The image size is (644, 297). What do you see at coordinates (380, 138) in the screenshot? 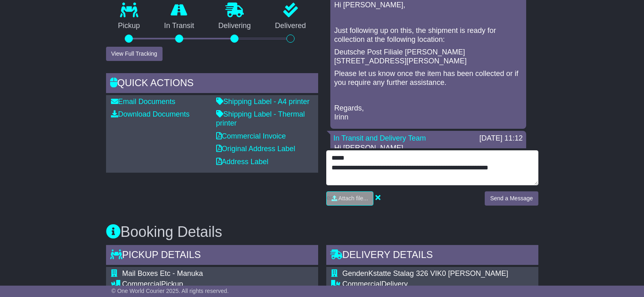
I see `a: In Transit and Delivery Team` at bounding box center [380, 138].